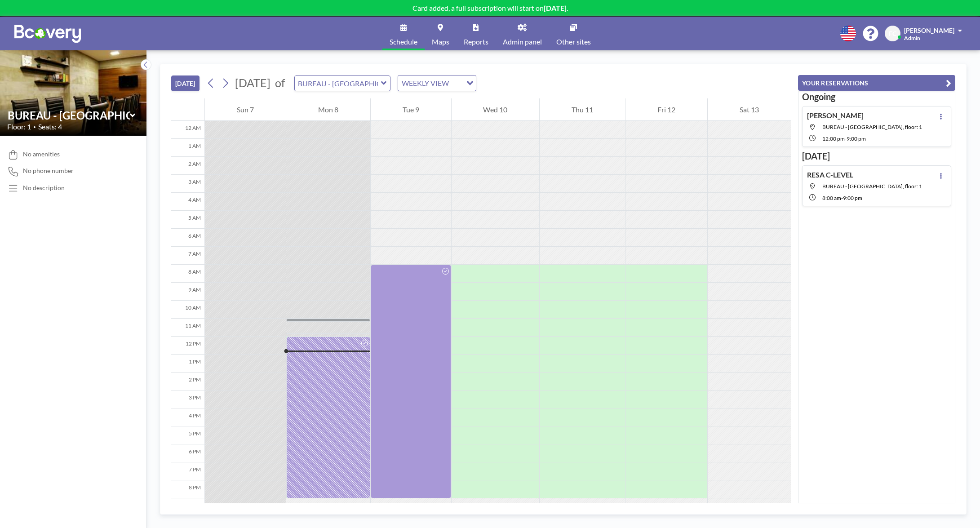 Image resolution: width=980 pixels, height=528 pixels. What do you see at coordinates (188, 166) in the screenshot?
I see `div: 2 AM` at bounding box center [188, 166].